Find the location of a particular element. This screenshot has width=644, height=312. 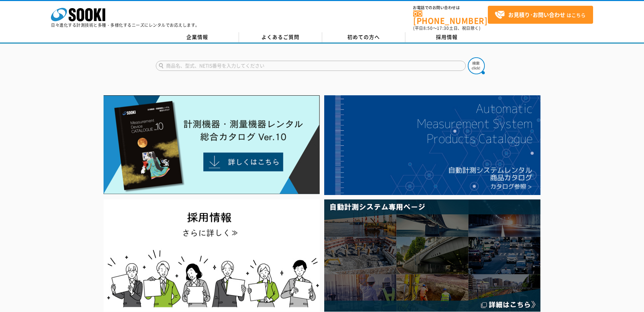

p: 日々進化する計測技術と多種・多様化するニーズにレンタルでお応えします。 is located at coordinates (126, 25).